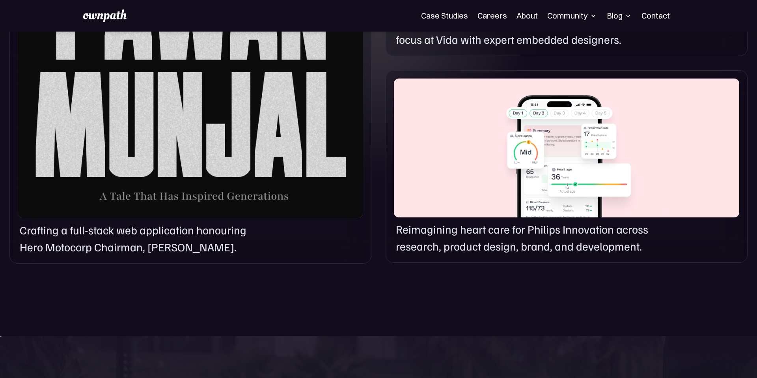 Image resolution: width=757 pixels, height=378 pixels. What do you see at coordinates (530, 237) in the screenshot?
I see `p: Reimagining heart care for Philips Innovation across research, product design, brand, and develop...` at bounding box center [530, 237].